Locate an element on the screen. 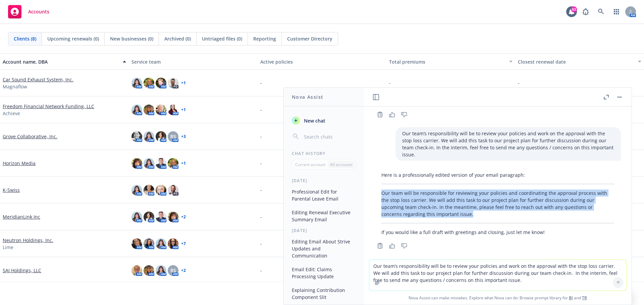 Image resolution: width=644 pixels, height=305 pixels. div: 63 is located at coordinates (573, 10).